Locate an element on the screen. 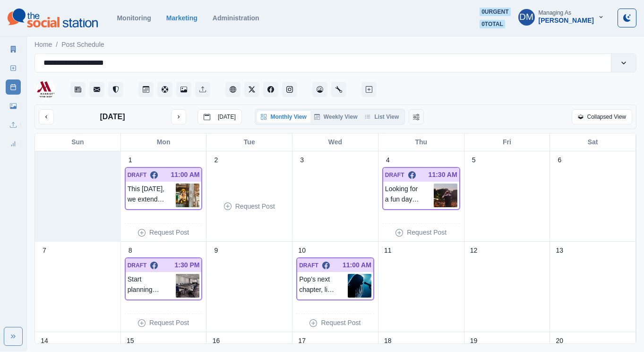 The image size is (644, 352). a: Facebook is located at coordinates (271, 89).